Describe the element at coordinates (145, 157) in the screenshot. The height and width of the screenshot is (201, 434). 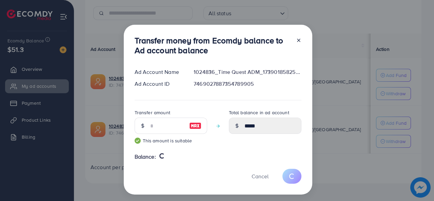
I see `span: Balance:` at that location.